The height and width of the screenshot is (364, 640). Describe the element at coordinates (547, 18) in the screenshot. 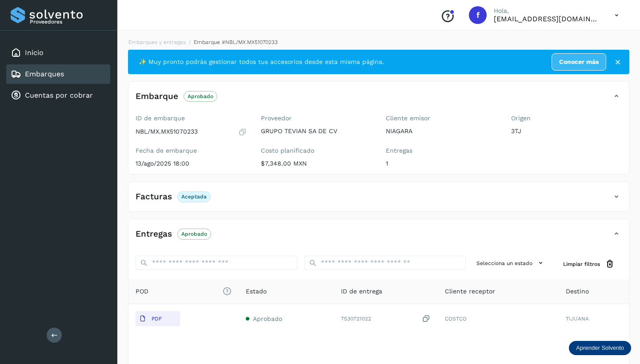

I see `p: factura@grupotevian.com` at that location.